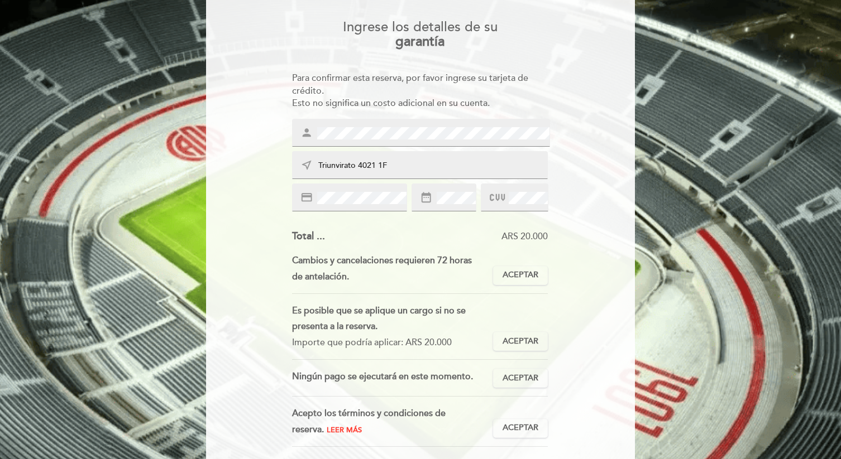  I want to click on b: garantía, so click(420, 41).